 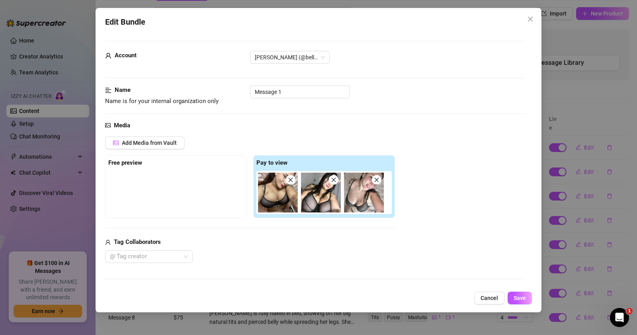 I want to click on button: Close, so click(x=530, y=19).